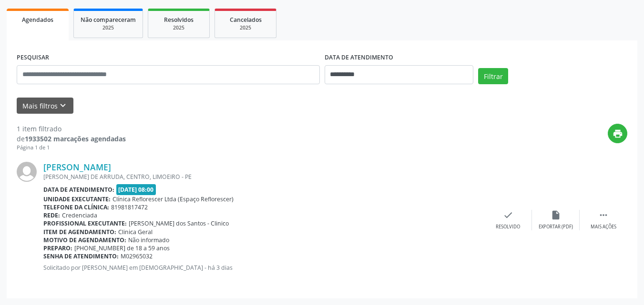 This screenshot has width=644, height=305. Describe the element at coordinates (63, 106) in the screenshot. I see `i: keyboard_arrow_down` at that location.